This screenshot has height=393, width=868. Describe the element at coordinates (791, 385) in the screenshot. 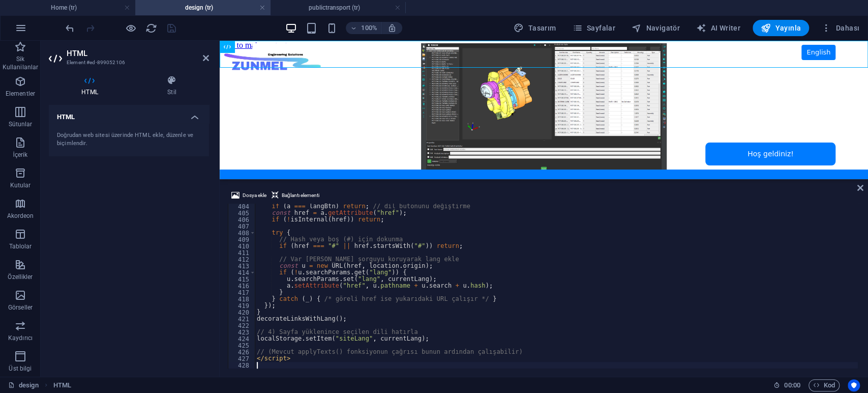

I see `span: 00 00` at that location.